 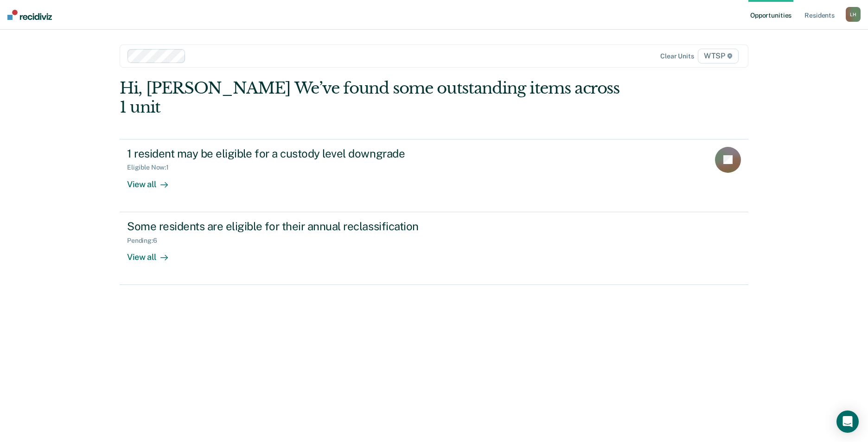 What do you see at coordinates (434, 249) in the screenshot?
I see `a: Some residents are eligible for their annual reclassificationPending:6View all` at bounding box center [434, 249].